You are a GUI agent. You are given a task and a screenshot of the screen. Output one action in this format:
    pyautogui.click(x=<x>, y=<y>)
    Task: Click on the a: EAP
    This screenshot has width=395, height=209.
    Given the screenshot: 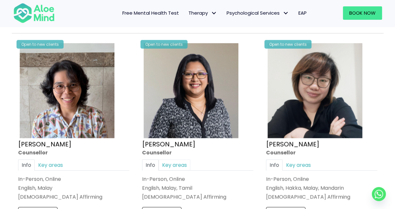 What is the action you would take?
    pyautogui.click(x=303, y=13)
    